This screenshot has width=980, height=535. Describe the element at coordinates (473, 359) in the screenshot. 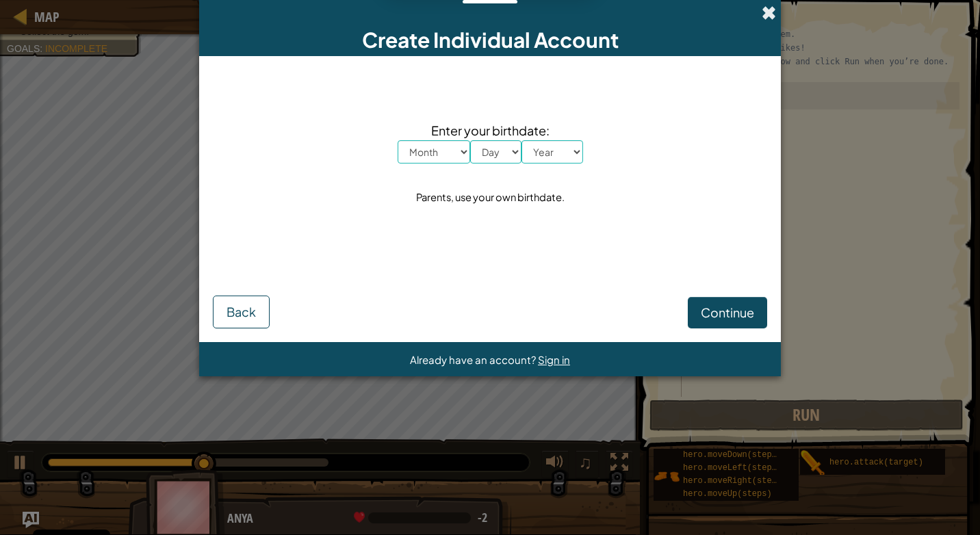

I see `span: Already have an account?` at that location.